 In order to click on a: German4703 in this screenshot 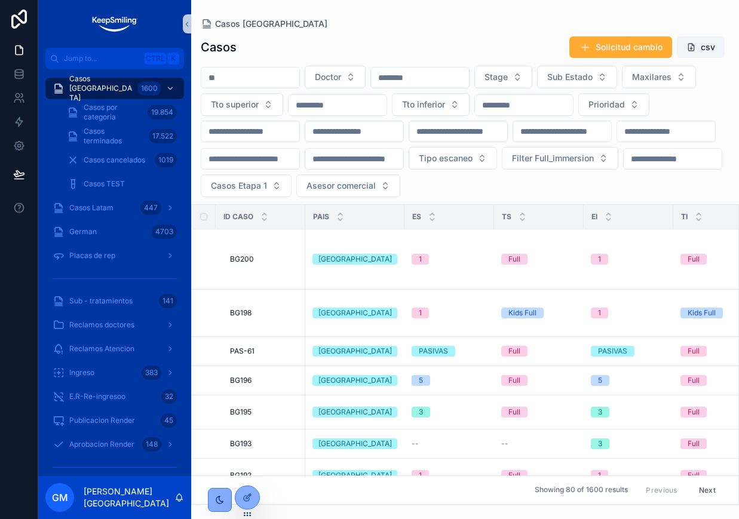, I will do `click(115, 232)`.